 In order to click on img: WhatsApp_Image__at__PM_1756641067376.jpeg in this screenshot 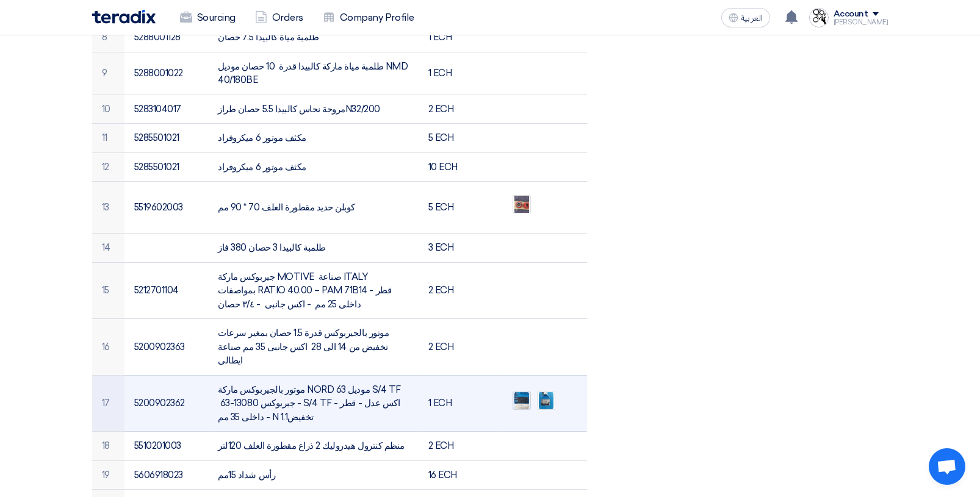, I will do `click(522, 401)`.